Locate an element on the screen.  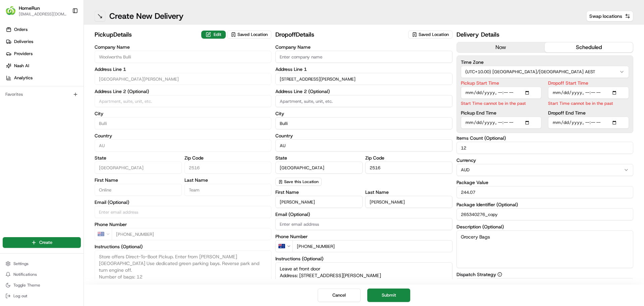
h2: pickup Details is located at coordinates (146, 34).